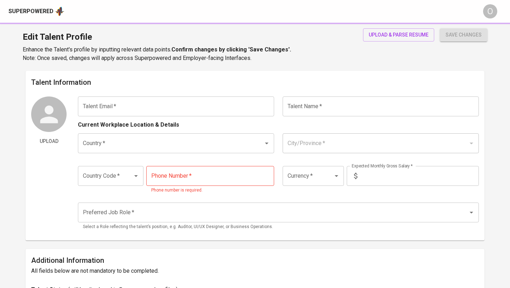  What do you see at coordinates (157, 54) in the screenshot?
I see `p: Enhance the Talent's profile by inputting relevant data points. Note: Once saved, changes will ap...` at bounding box center [157, 54].